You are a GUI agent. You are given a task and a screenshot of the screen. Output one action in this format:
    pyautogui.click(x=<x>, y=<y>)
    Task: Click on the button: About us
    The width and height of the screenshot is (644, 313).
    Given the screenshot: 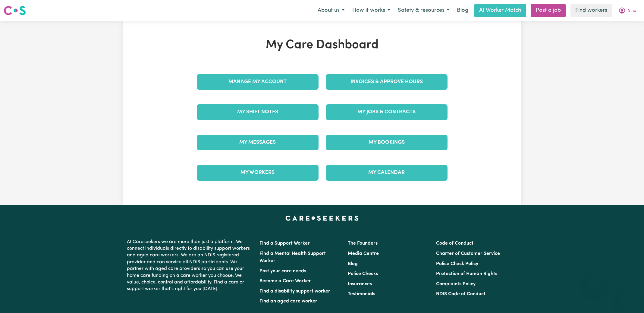 What is the action you would take?
    pyautogui.click(x=331, y=11)
    